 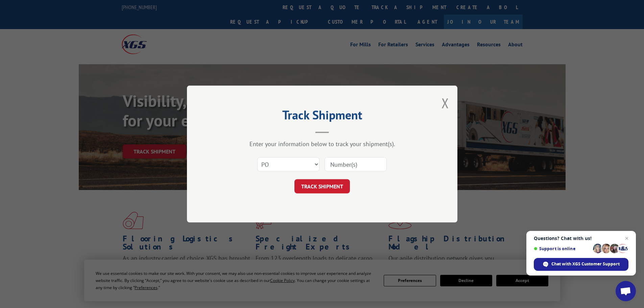 What do you see at coordinates (626, 292) in the screenshot?
I see `div: Open chat` at bounding box center [626, 292].